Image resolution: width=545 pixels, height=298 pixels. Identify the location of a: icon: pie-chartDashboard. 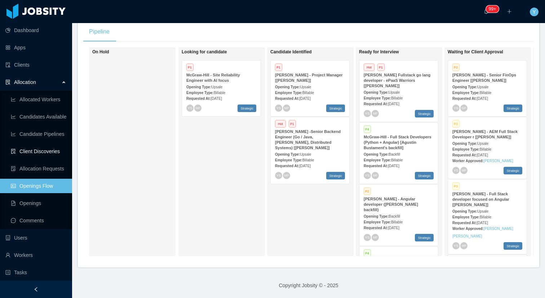
(36, 30).